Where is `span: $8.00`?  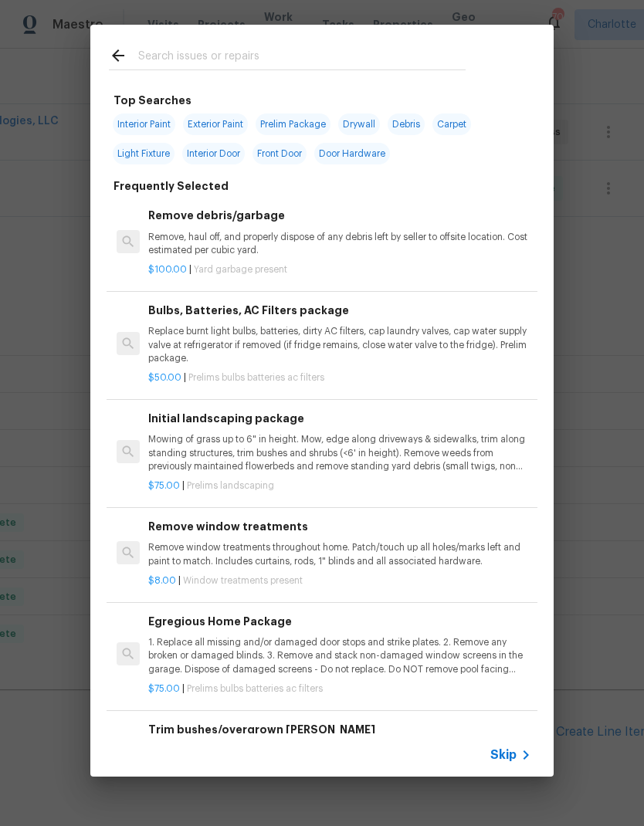 span: $8.00 is located at coordinates (162, 581).